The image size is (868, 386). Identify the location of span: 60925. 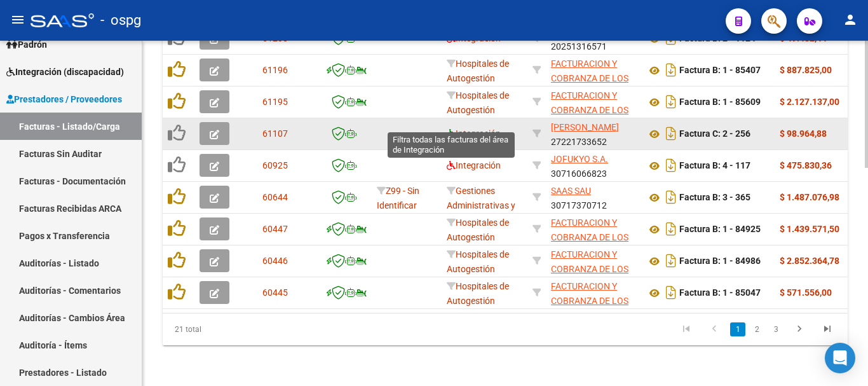
(275, 166).